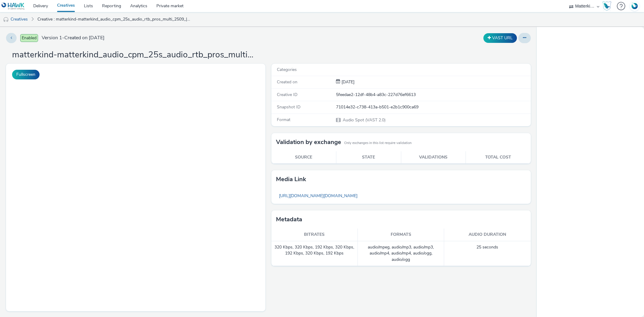  I want to click on th: Audio duration, so click(487, 235).